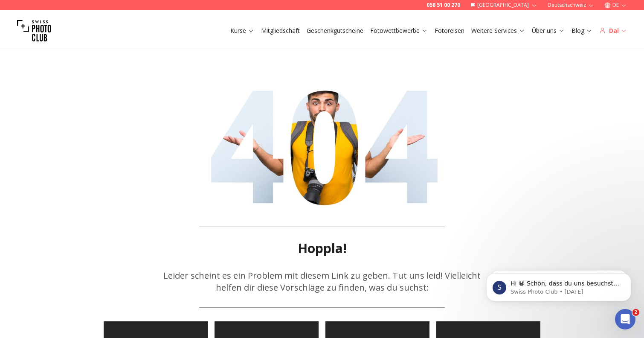 The image size is (644, 338). Describe the element at coordinates (613, 31) in the screenshot. I see `div: Dai` at that location.